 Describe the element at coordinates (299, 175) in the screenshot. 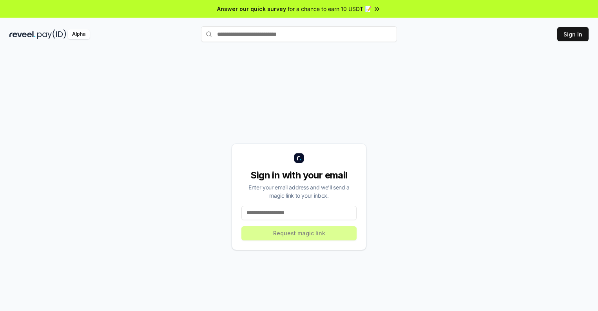

I see `div: Sign in with your email` at that location.